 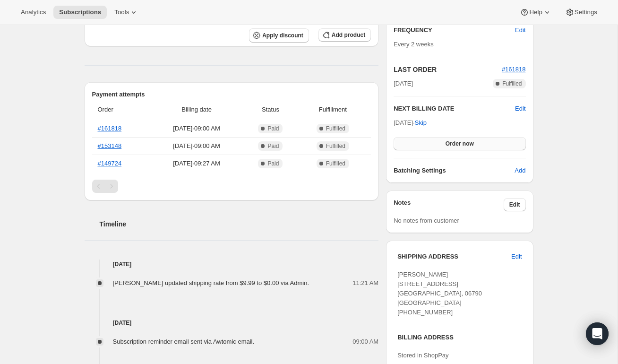 I want to click on span: Settings, so click(x=586, y=12).